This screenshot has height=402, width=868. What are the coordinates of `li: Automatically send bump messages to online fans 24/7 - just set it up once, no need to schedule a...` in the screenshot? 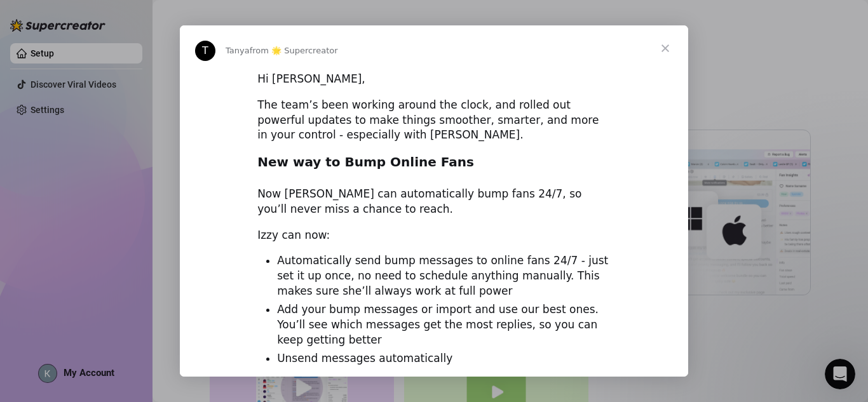 It's located at (443, 276).